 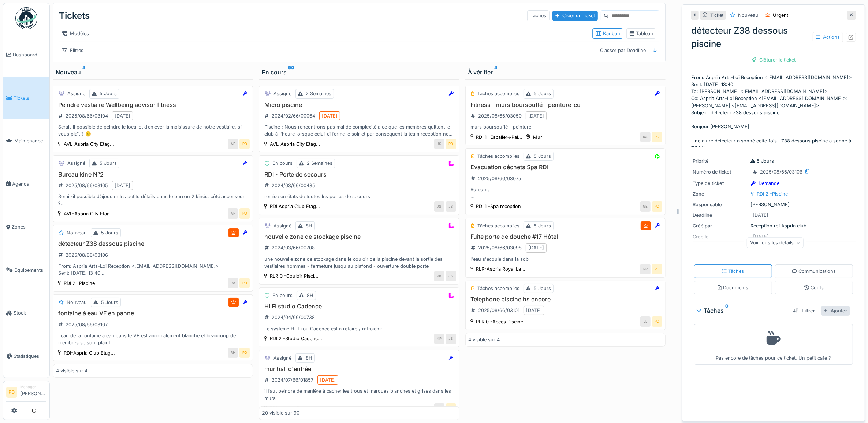 I want to click on div: RDI Aspria Club Etag..., so click(x=295, y=206).